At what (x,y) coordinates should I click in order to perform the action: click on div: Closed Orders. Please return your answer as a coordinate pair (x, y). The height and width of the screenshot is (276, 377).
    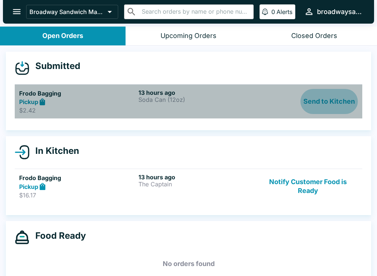
    Looking at the image, I should click on (314, 36).